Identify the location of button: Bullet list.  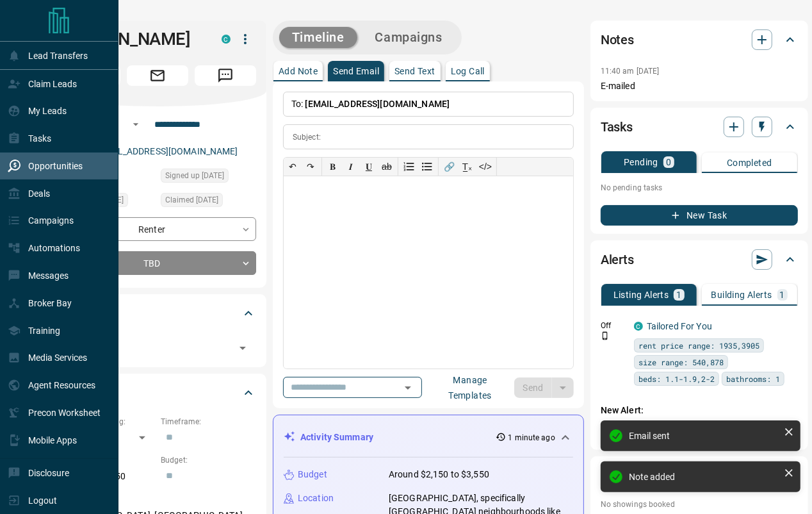
(427, 166).